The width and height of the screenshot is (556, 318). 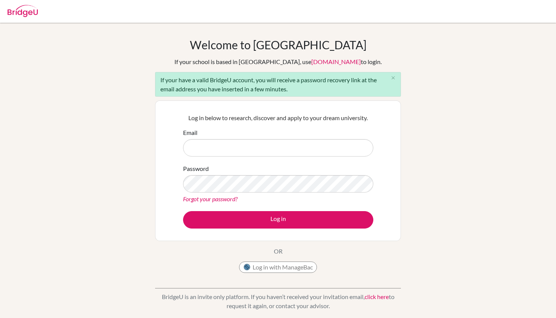 What do you see at coordinates (210, 198) in the screenshot?
I see `a: Forgot your password?` at bounding box center [210, 198].